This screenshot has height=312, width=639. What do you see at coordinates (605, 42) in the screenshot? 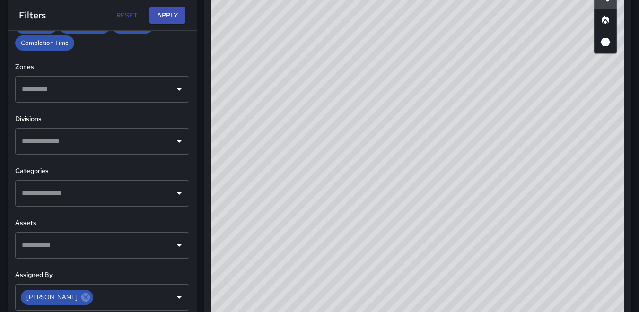
I see `svg: 3D Heatmap` at bounding box center [605, 42].